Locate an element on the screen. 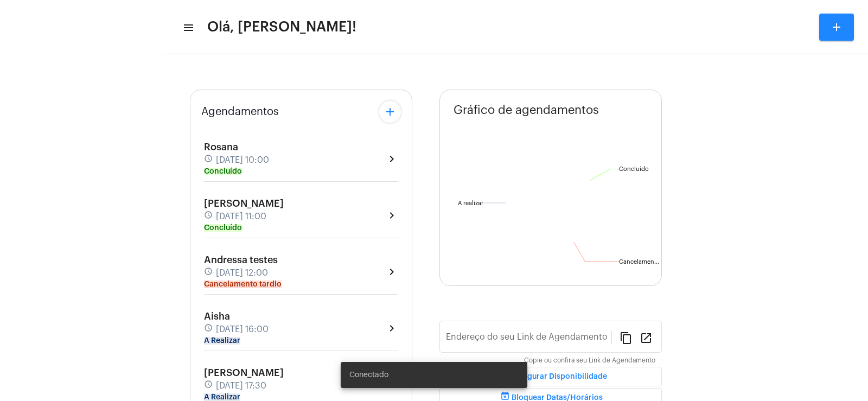  span: Rosana is located at coordinates (221, 147).